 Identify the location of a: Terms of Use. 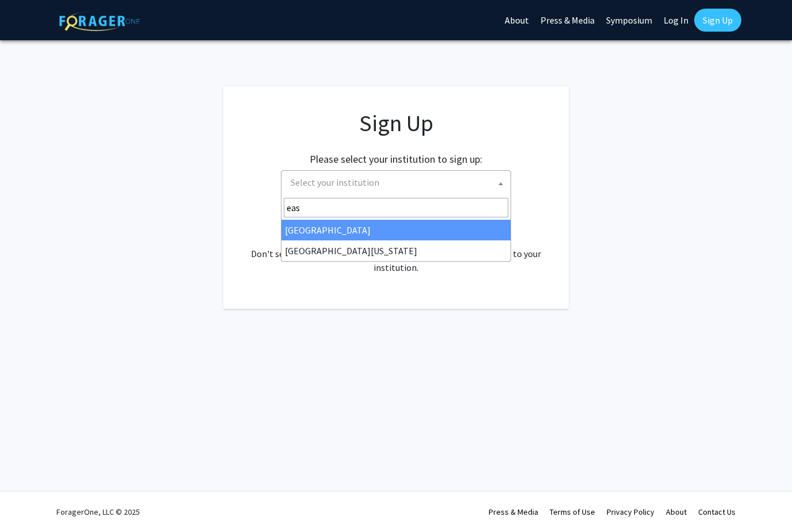
(572, 512).